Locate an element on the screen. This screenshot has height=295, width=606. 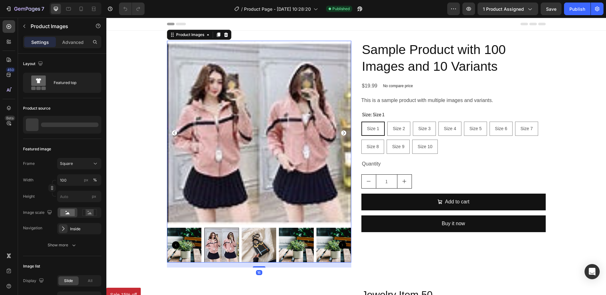
button: Add to cart is located at coordinates (347, 184).